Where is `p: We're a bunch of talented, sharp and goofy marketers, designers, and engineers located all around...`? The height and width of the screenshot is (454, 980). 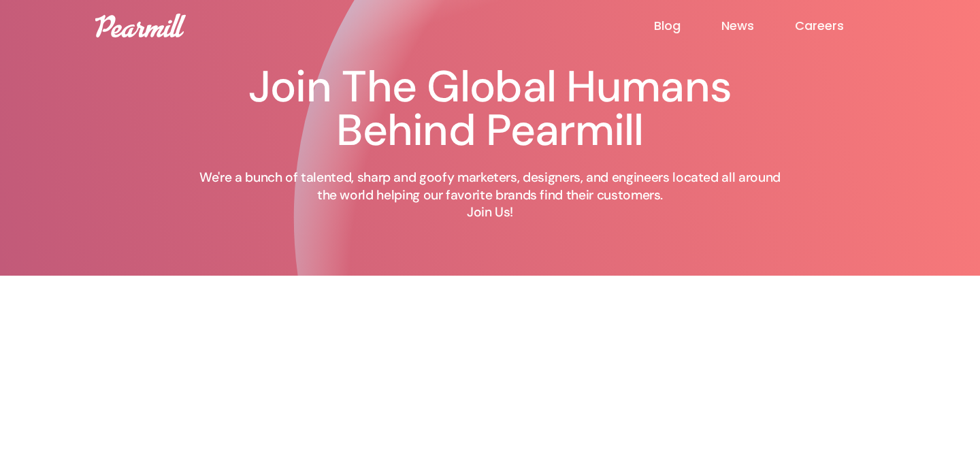 p: We're a bunch of talented, sharp and goofy marketers, designers, and engineers located all around... is located at coordinates (490, 194).